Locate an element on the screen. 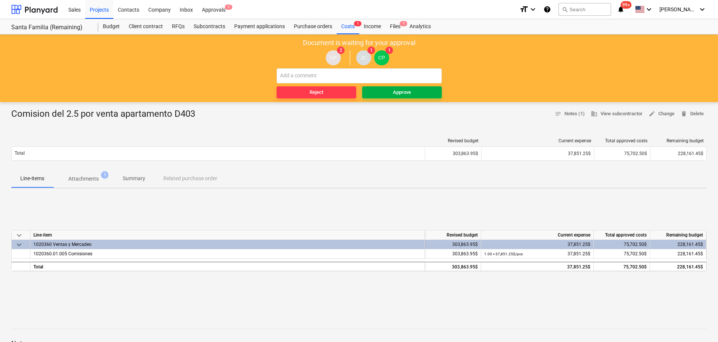 This screenshot has width=718, height=342. span: search is located at coordinates (565, 9).